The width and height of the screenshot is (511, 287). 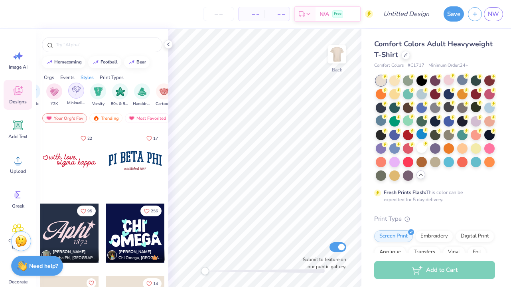 I want to click on div: homecoming, so click(x=68, y=62).